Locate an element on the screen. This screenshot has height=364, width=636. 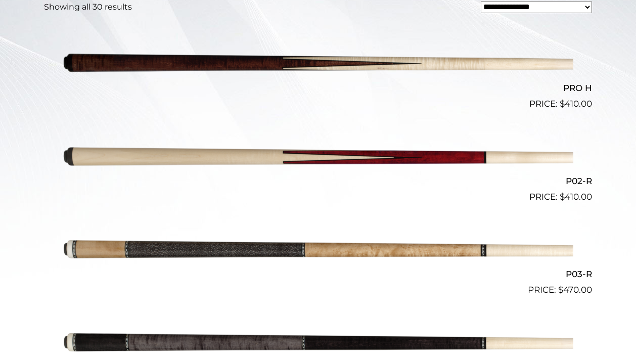
img: P03-R is located at coordinates (318, 250).